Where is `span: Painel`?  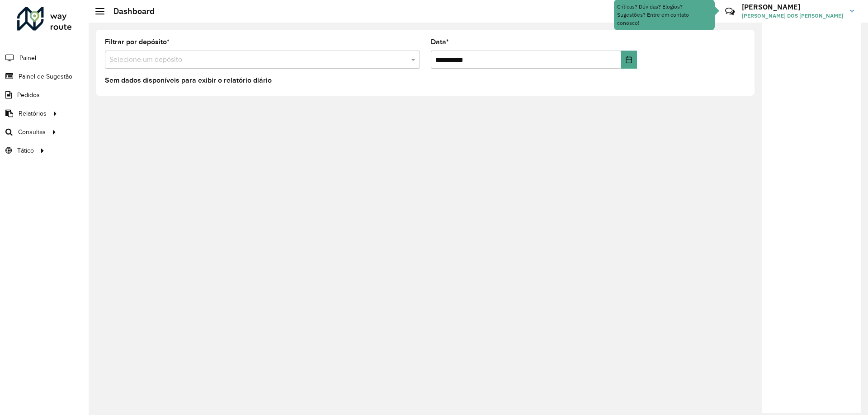
span: Painel is located at coordinates (28, 58).